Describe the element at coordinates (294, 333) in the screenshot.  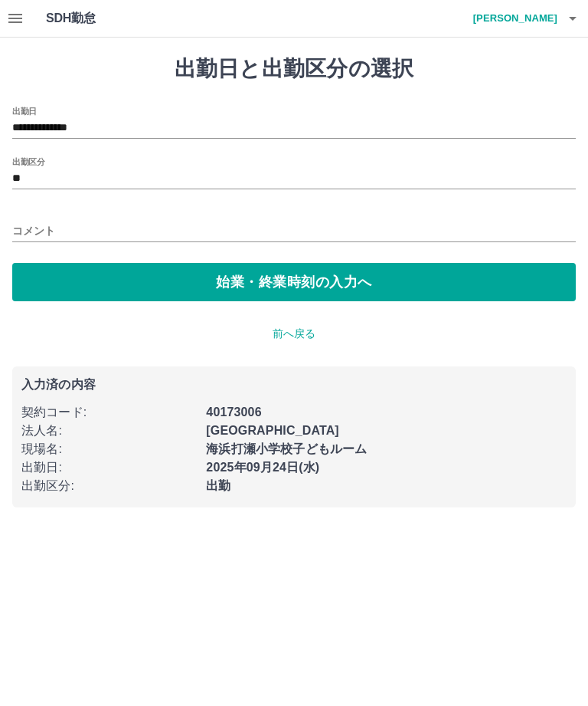
I see `p: 前へ戻る` at that location.